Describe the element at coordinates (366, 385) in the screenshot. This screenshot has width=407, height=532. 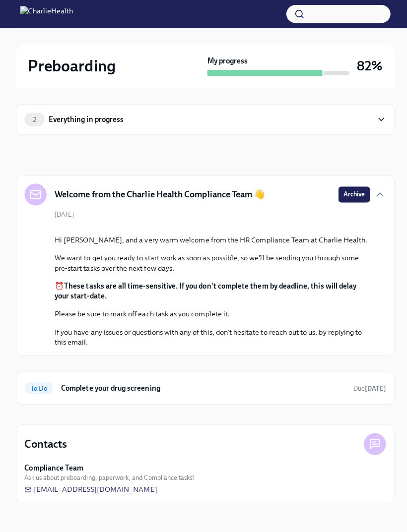
I see `span: Due` at that location.